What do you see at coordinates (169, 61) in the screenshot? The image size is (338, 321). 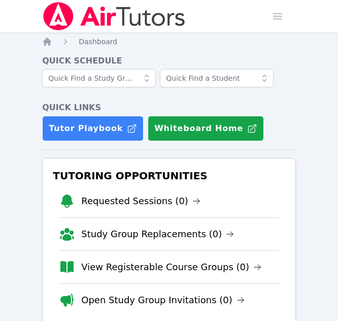 I see `h4: Quick Schedule` at bounding box center [169, 61].